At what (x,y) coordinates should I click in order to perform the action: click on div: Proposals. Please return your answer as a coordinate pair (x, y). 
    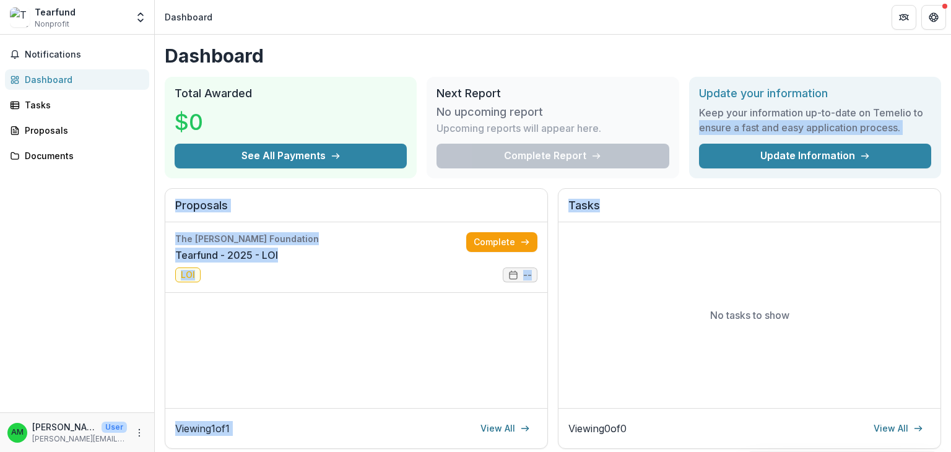
    Looking at the image, I should click on (82, 130).